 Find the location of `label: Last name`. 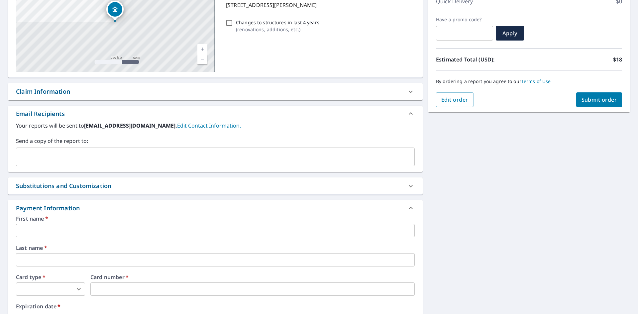

label: Last name is located at coordinates (215, 248).